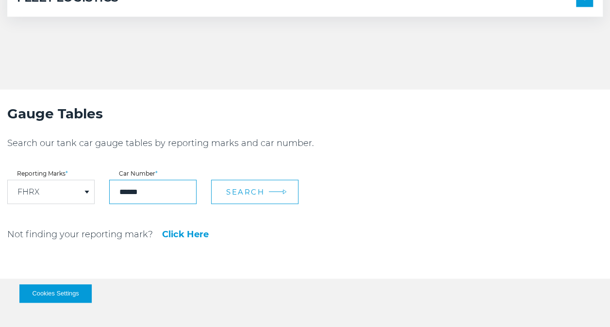 Image resolution: width=610 pixels, height=327 pixels. What do you see at coordinates (28, 192) in the screenshot?
I see `a: FHRX` at bounding box center [28, 192].